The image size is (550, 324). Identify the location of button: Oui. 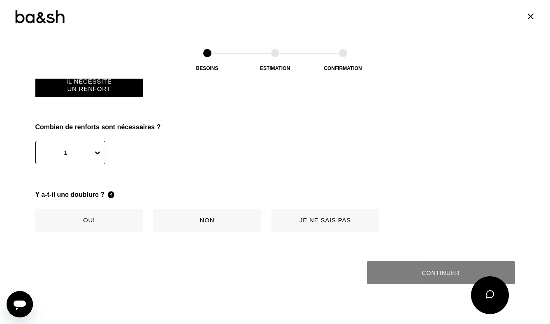
(89, 220).